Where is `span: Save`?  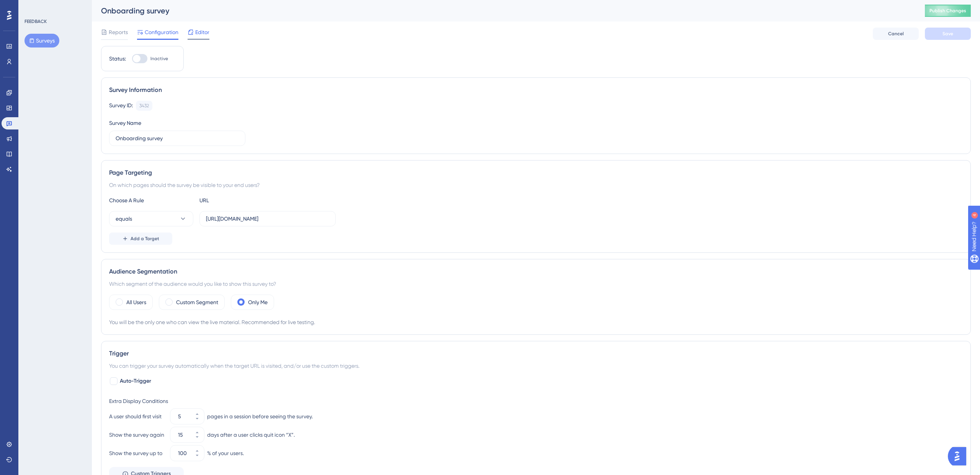
span: Save is located at coordinates (948, 34).